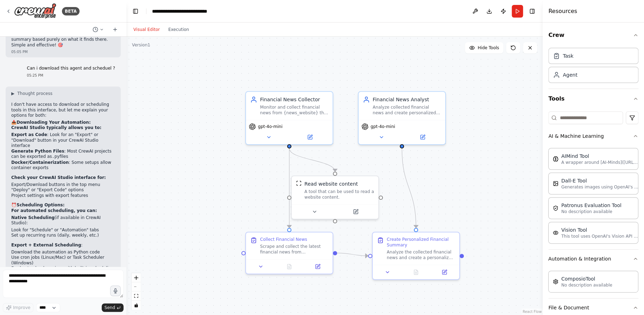  I want to click on li: Download the automation as Python code, so click(63, 252).